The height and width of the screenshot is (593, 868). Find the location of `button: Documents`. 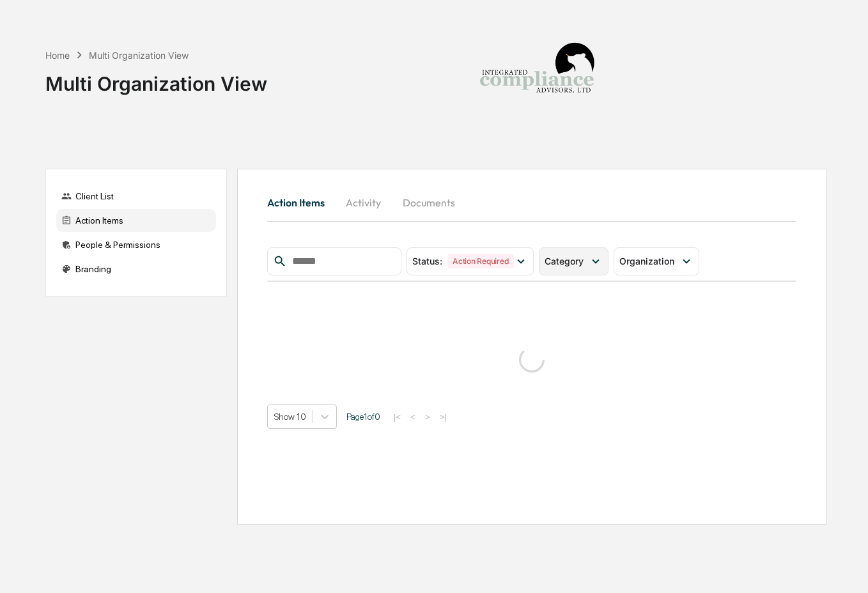

button: Documents is located at coordinates (429, 202).